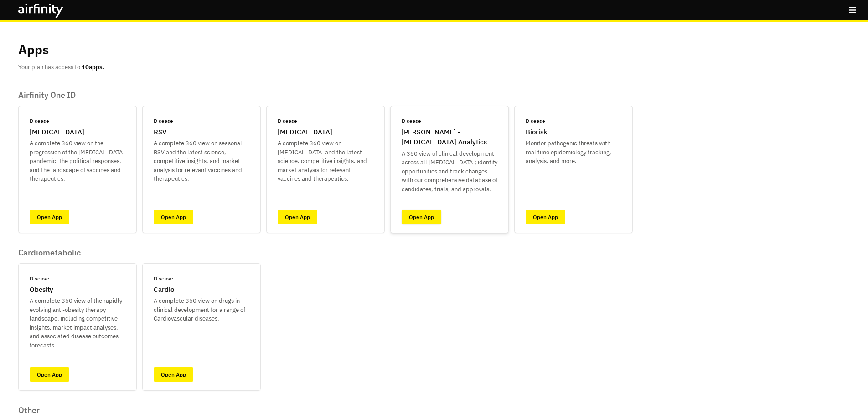  What do you see at coordinates (93, 67) in the screenshot?
I see `b: 10 apps.` at bounding box center [93, 67].